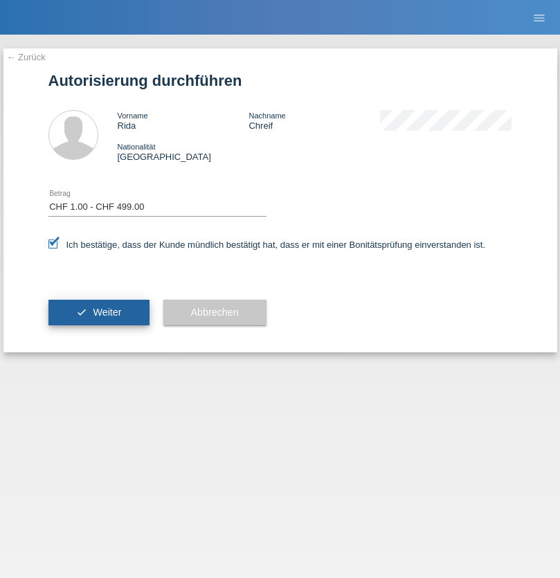  I want to click on label: Ich bestätige, dass der Kunde mündlich bestätigt hat, dass er mit einer Bonitätsprüfung einversta..., so click(267, 244).